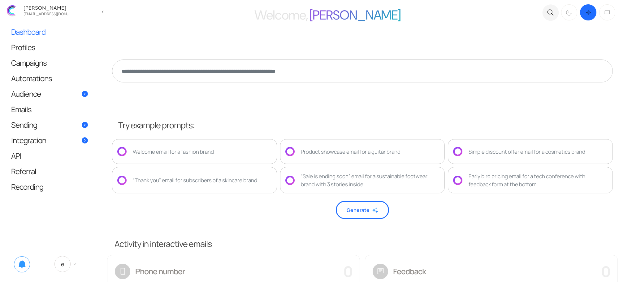 The height and width of the screenshot is (282, 632). Describe the element at coordinates (50, 124) in the screenshot. I see `a: Sending` at that location.